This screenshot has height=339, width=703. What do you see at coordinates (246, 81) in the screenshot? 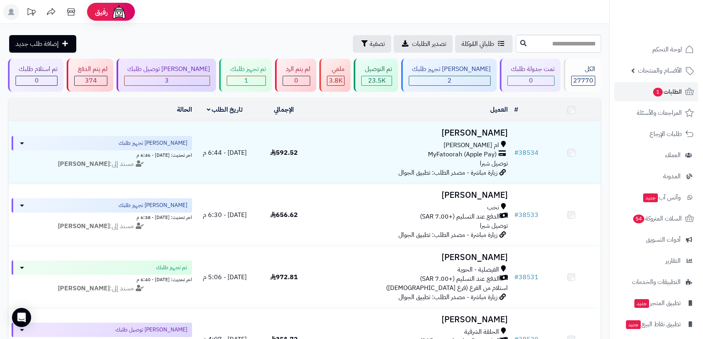
I see `div: 1` at bounding box center [246, 81].